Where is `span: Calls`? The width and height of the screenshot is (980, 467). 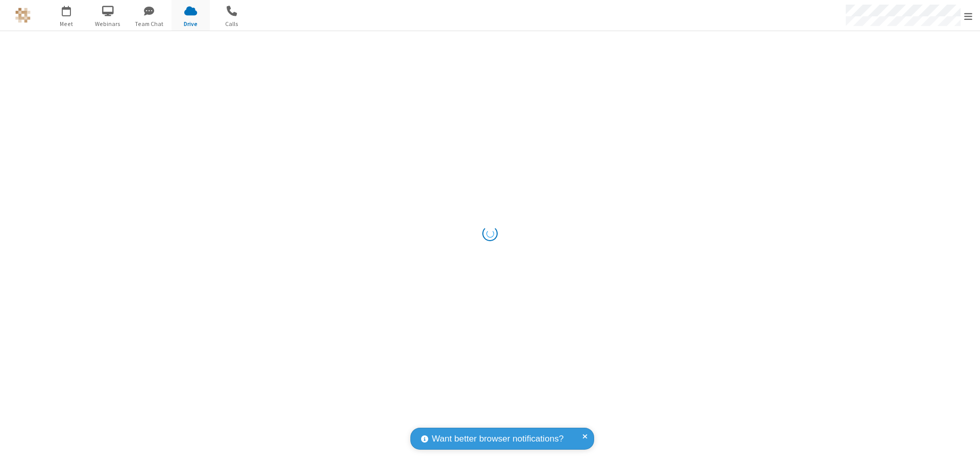 span: Calls is located at coordinates (231, 24).